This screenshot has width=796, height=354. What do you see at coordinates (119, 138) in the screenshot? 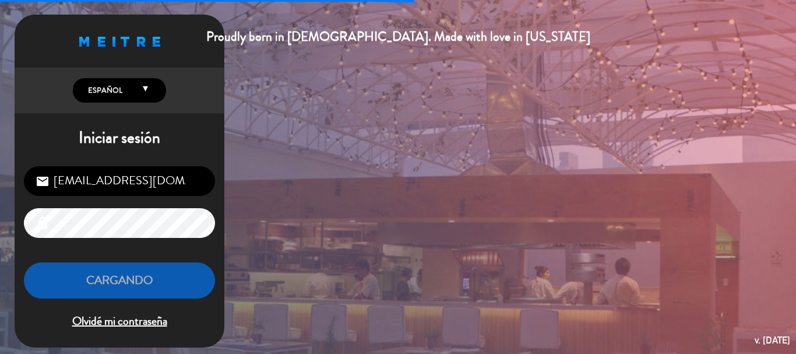
I see `h1: Iniciar sesión` at bounding box center [119, 138].